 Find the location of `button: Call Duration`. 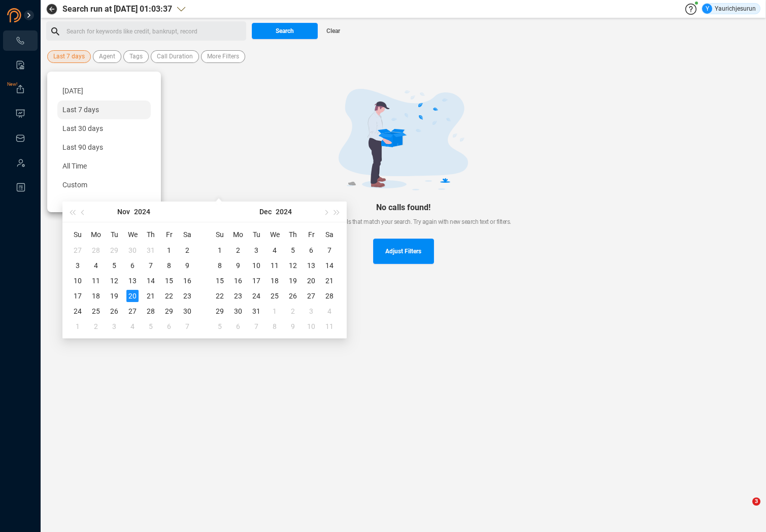

button: Call Duration is located at coordinates (175, 57).